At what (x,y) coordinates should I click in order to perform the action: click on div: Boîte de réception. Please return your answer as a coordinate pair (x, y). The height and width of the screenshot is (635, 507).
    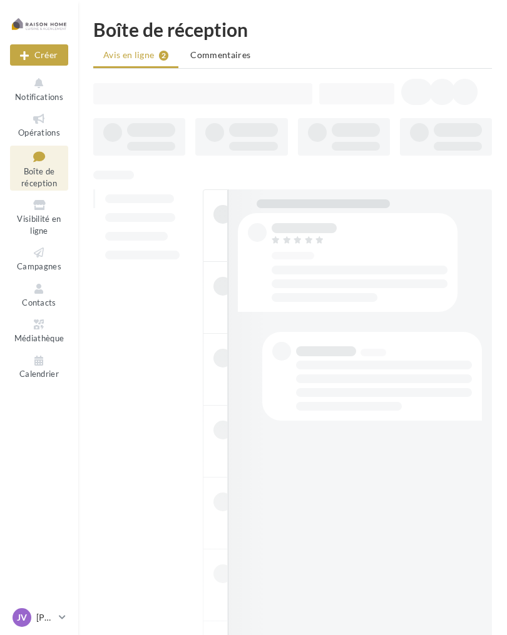
    Looking at the image, I should click on (292, 29).